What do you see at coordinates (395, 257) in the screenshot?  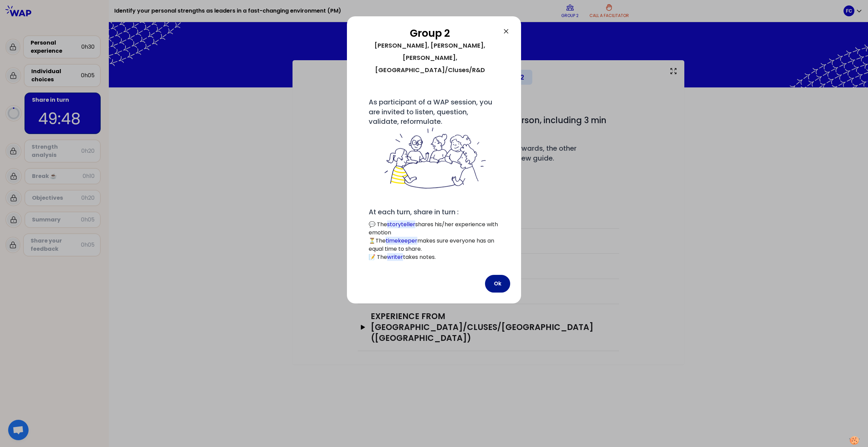 I see `mark: writer` at bounding box center [395, 257].